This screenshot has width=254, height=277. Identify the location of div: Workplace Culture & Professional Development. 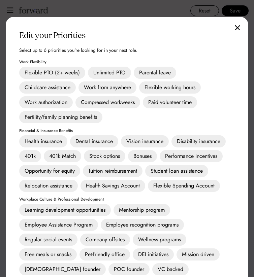
(61, 199).